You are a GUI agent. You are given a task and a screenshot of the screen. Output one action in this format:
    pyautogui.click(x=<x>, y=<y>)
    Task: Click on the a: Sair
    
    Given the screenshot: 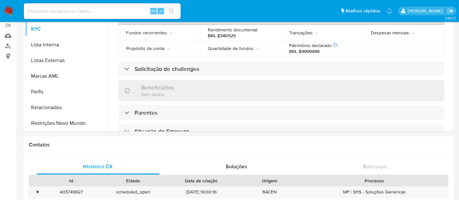 What is the action you would take?
    pyautogui.click(x=451, y=11)
    